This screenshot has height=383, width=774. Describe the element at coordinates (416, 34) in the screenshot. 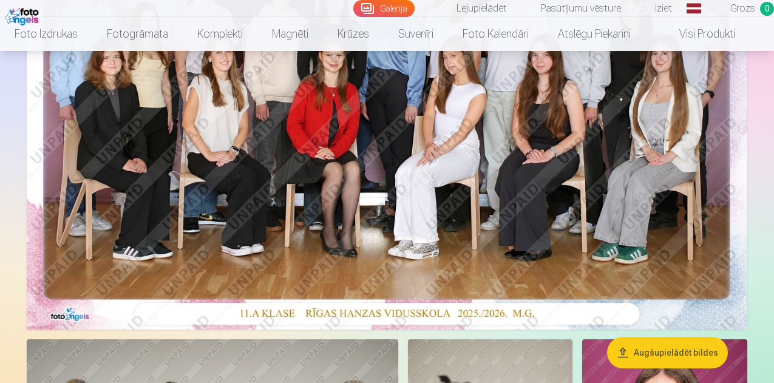

I see `a: Suvenīri` at that location.